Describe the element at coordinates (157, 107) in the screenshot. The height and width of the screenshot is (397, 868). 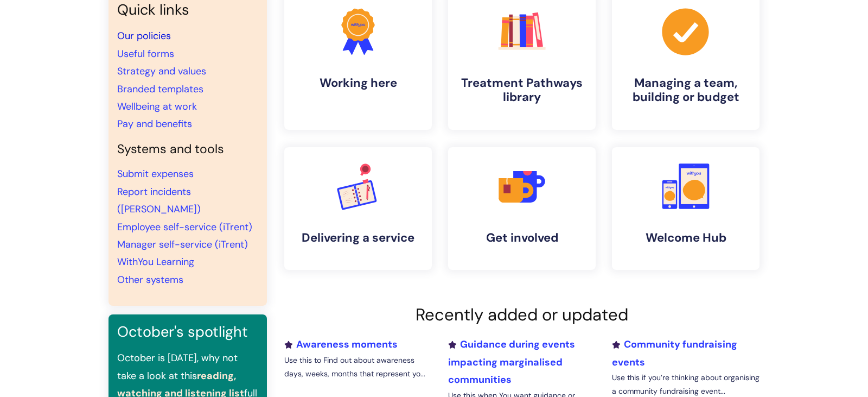
I see `a: Wellbeing at work` at that location.